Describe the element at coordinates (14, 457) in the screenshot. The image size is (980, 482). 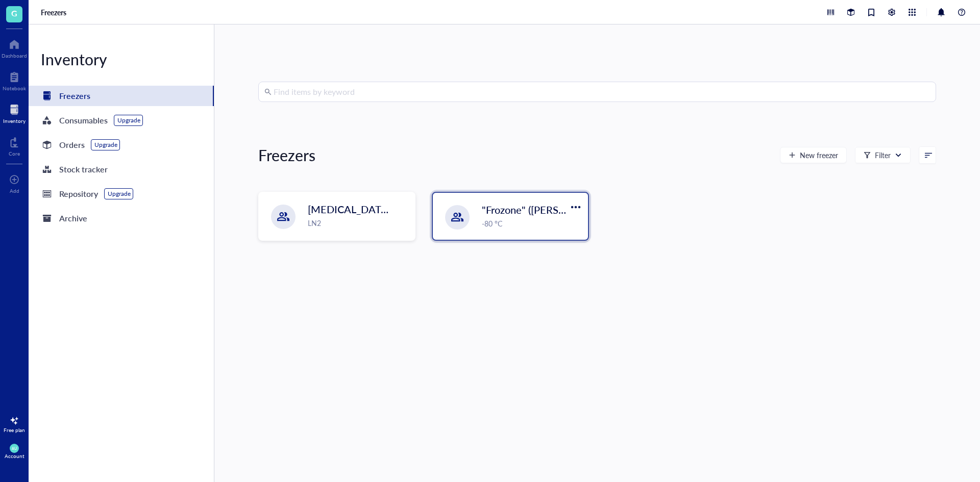
I see `div: Account` at that location.